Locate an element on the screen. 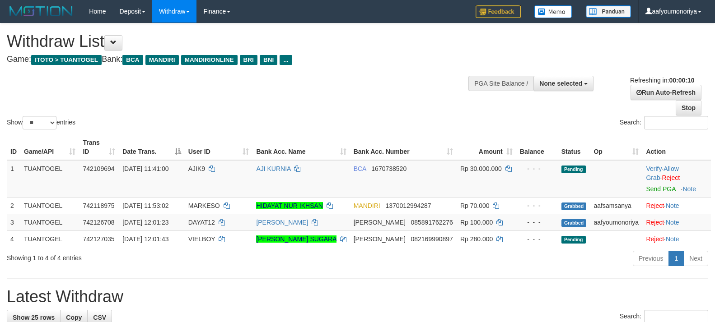  span: MANDIRIONLINE is located at coordinates (209, 60).